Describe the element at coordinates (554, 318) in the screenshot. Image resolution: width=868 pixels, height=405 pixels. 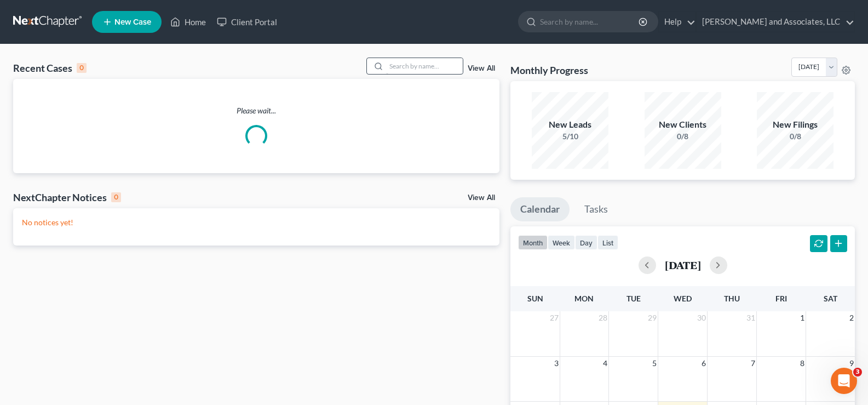
I see `span: 27` at that location.